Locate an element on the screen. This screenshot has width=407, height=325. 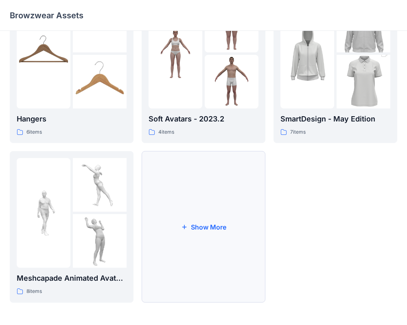
p: Meshcapade Animated Avatars is located at coordinates (72, 279).